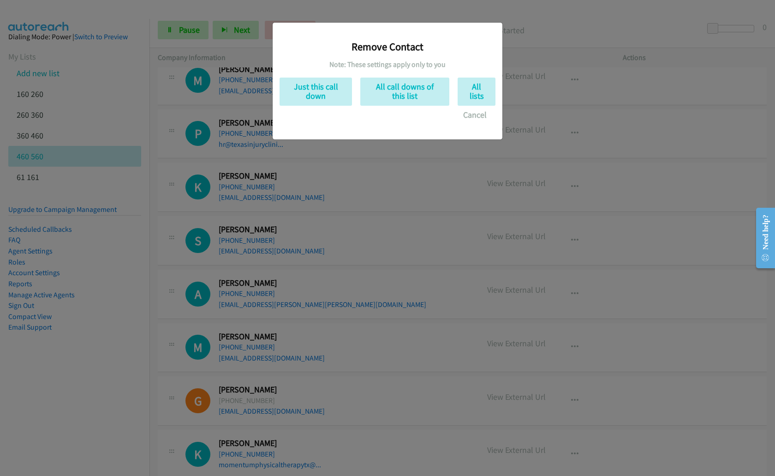 The image size is (775, 476). I want to click on button: Just this call down, so click(316, 91).